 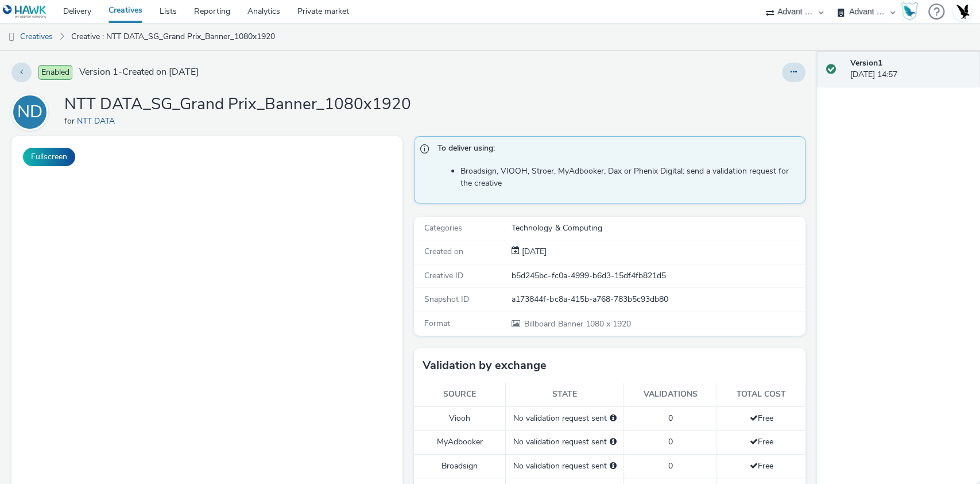 I want to click on h1: NTT DATA_SG_Grand Prix_Banner_1080x1920, so click(x=238, y=104).